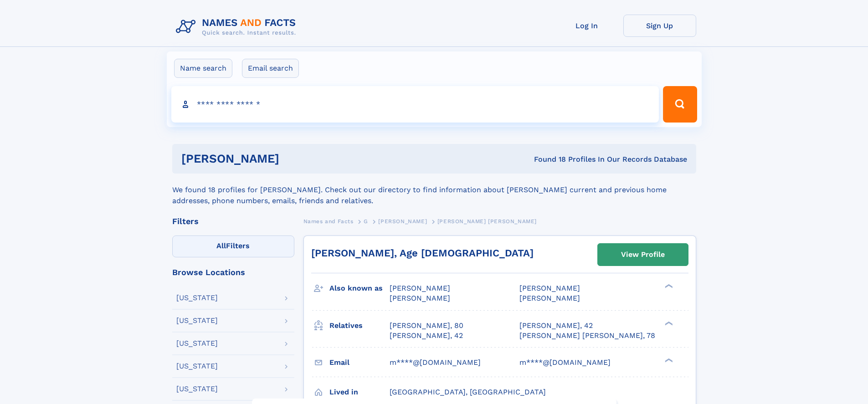 The height and width of the screenshot is (404, 868). I want to click on a: Names and Facts, so click(329, 221).